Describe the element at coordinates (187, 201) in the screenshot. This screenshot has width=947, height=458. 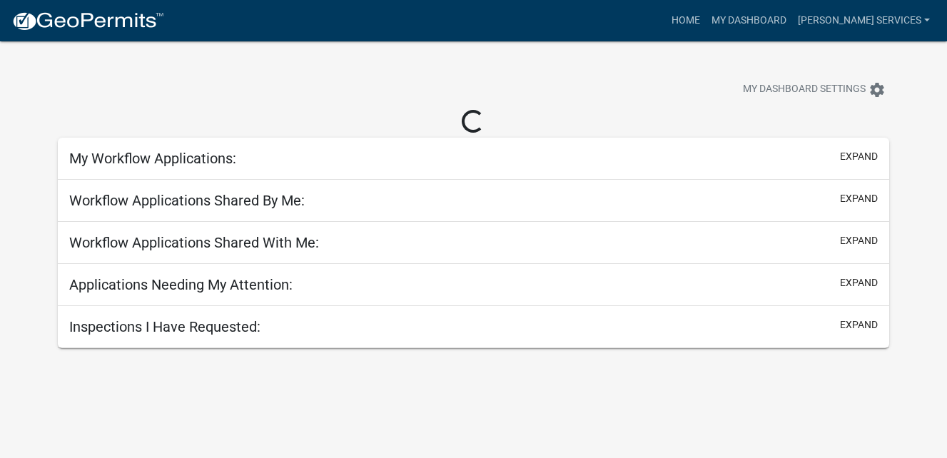
I see `h5: Workflow Applications Shared By Me:` at that location.